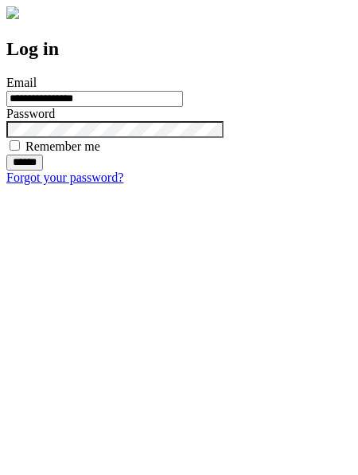 The width and height of the screenshot is (358, 475). What do you see at coordinates (65, 177) in the screenshot?
I see `a: Forgot your password?` at bounding box center [65, 177].